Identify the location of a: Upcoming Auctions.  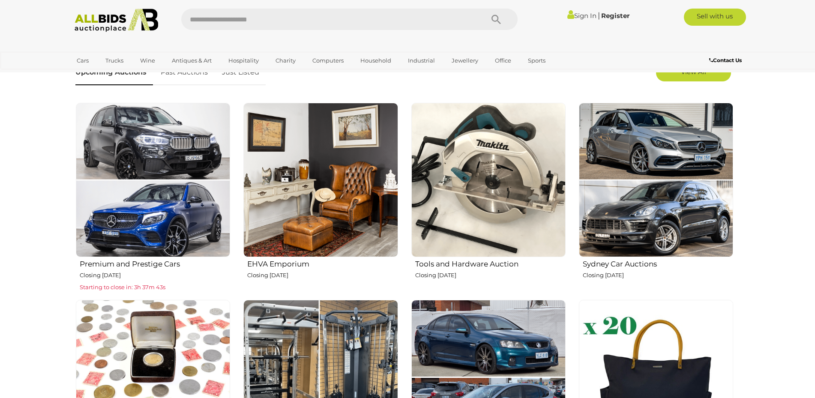
(114, 72).